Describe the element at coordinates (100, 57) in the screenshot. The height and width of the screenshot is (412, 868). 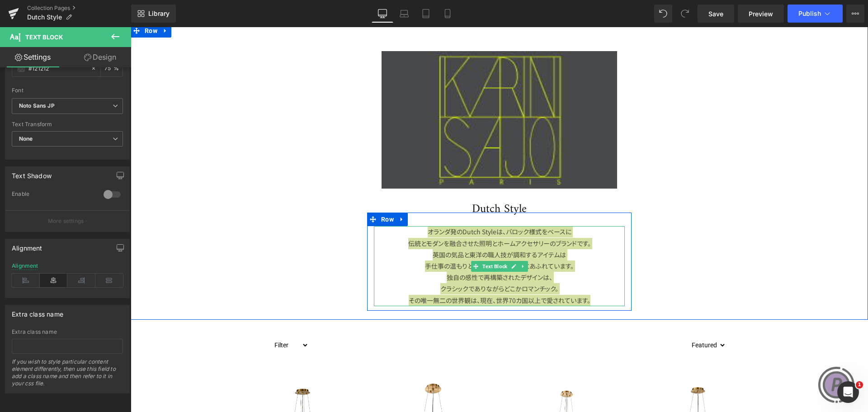
I see `a: Design` at that location.